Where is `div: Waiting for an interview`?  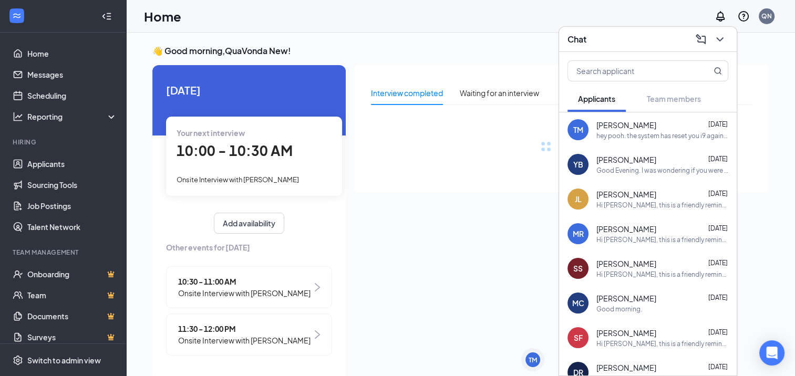
div: Waiting for an interview is located at coordinates (499, 93).